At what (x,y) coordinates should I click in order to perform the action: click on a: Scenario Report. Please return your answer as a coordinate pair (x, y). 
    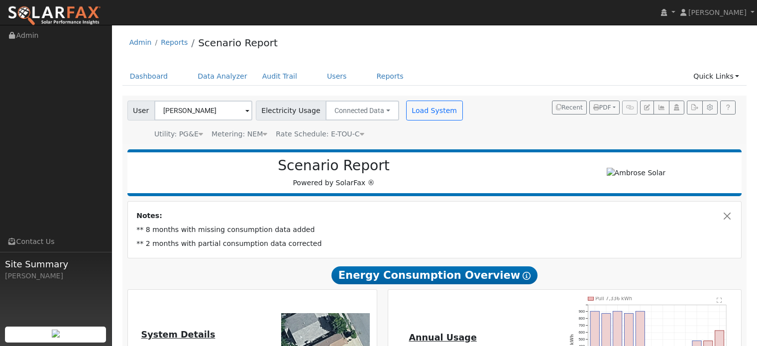
    Looking at the image, I should click on (238, 43).